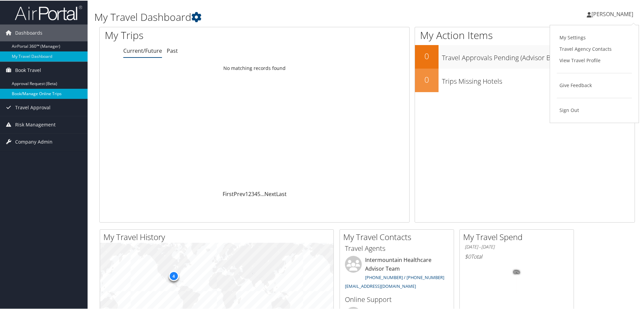 The width and height of the screenshot is (644, 309). I want to click on h3: Travel Approvals Pending (Advisor Booked), so click(538, 55).